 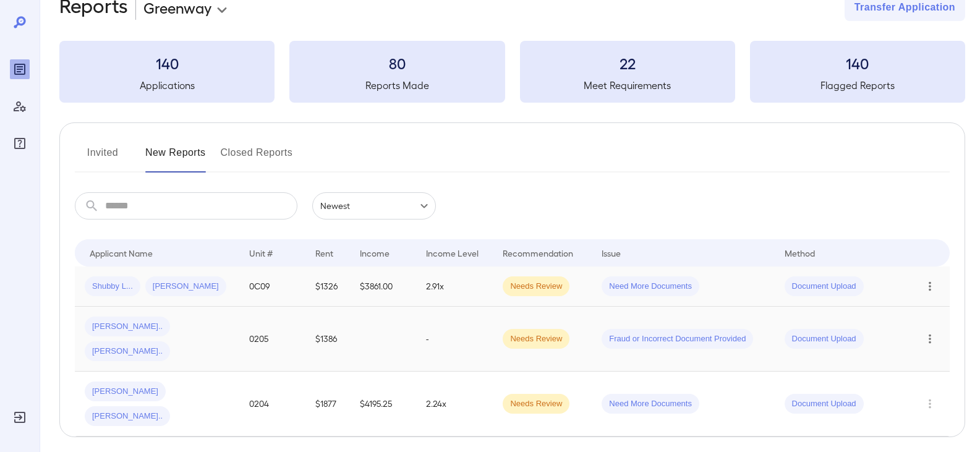 What do you see at coordinates (112, 287) in the screenshot?
I see `span: Shubby L...` at bounding box center [112, 287].